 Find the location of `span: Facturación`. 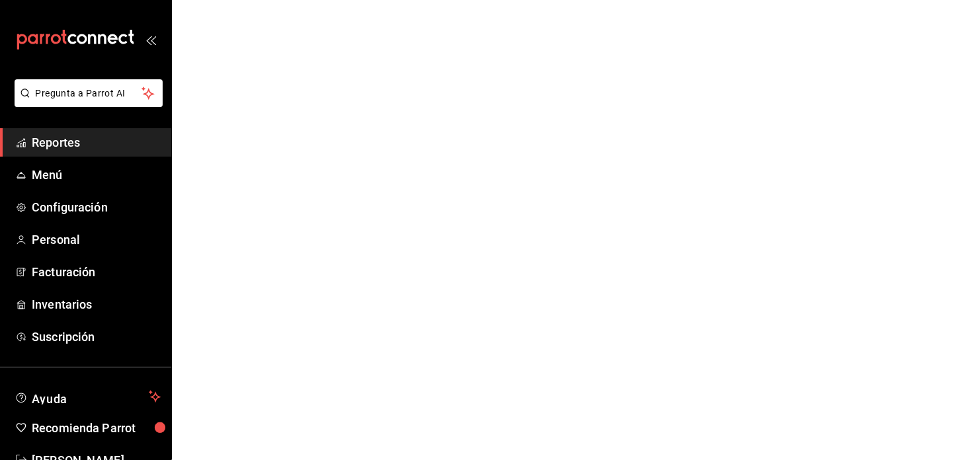

span: Facturación is located at coordinates (96, 272).